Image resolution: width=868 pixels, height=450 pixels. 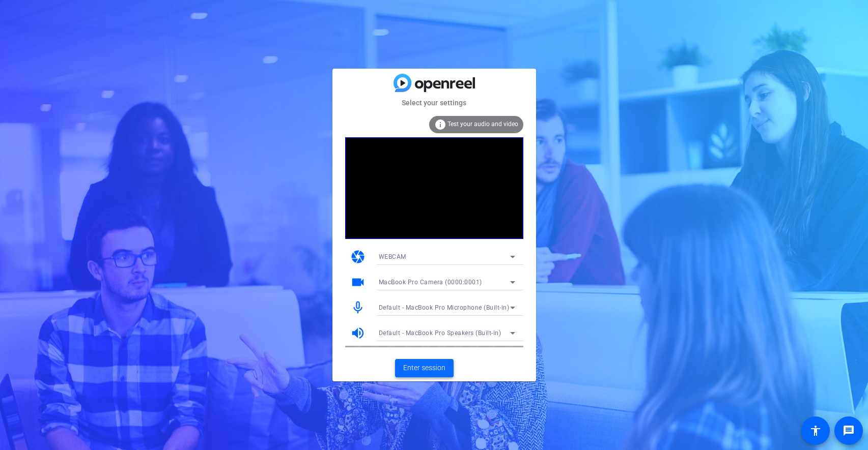 I want to click on mat-icon: message, so click(x=848, y=431).